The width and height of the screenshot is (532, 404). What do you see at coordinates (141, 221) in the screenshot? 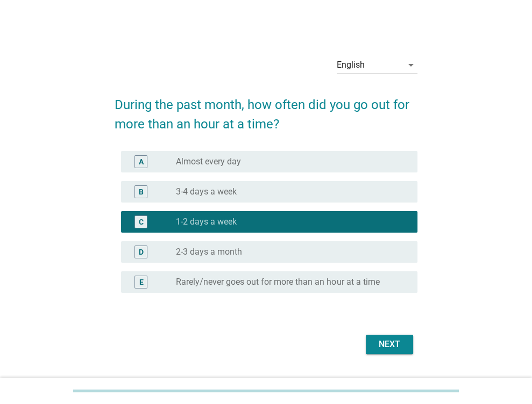
I see `div: C` at bounding box center [141, 221].